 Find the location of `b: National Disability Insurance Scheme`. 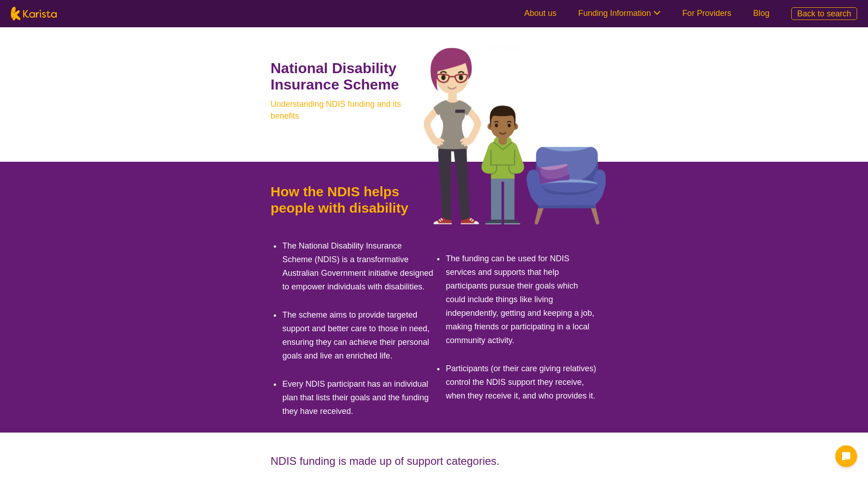

b: National Disability Insurance Scheme is located at coordinates (334, 76).